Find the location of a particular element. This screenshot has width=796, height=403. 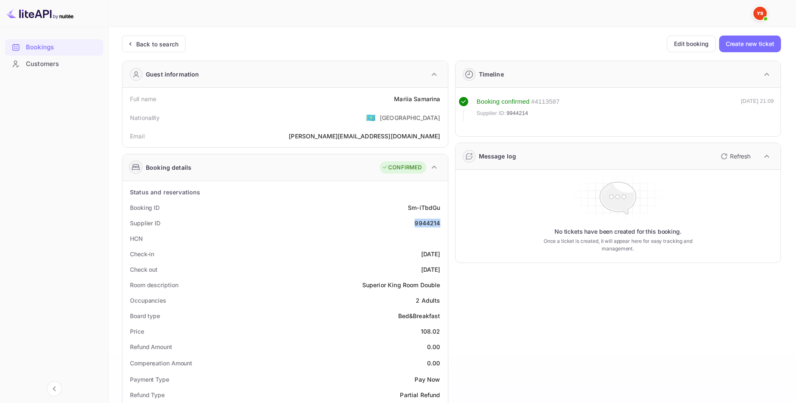

div: Message log is located at coordinates (497, 156).